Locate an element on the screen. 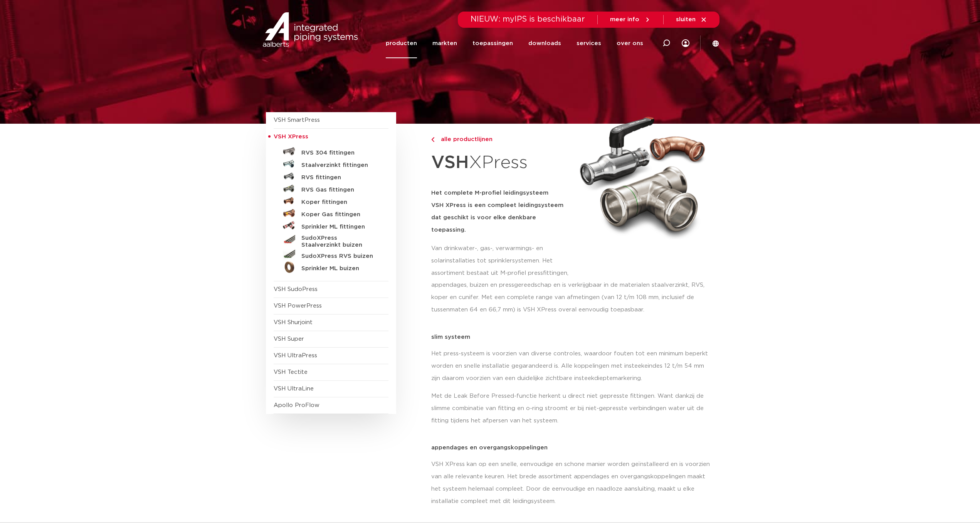 Image resolution: width=980 pixels, height=523 pixels. a: toepassingen is located at coordinates (492, 43).